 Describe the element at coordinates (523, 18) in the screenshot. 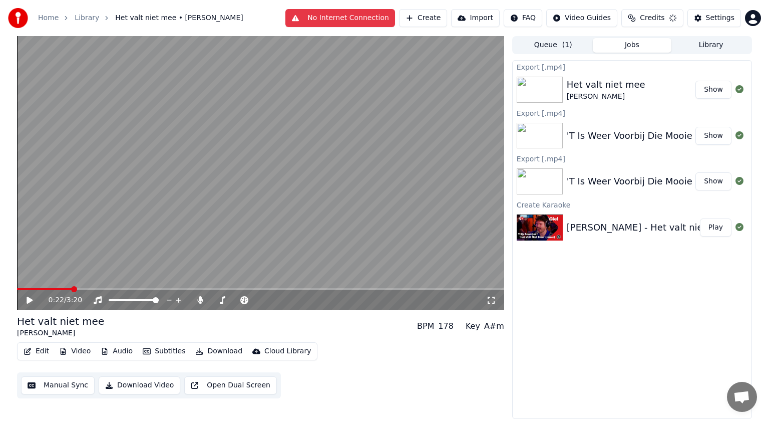

I see `button: FAQ` at that location.